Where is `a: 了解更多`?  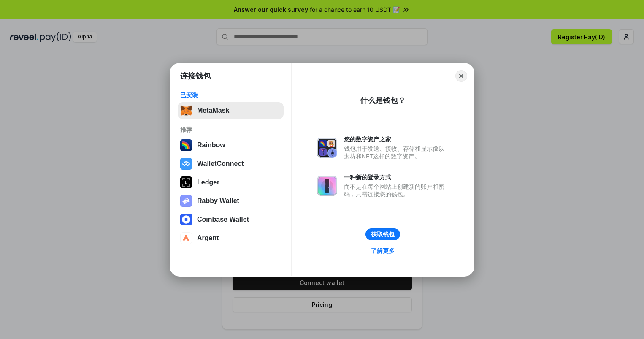
a: 了解更多 is located at coordinates (383, 250).